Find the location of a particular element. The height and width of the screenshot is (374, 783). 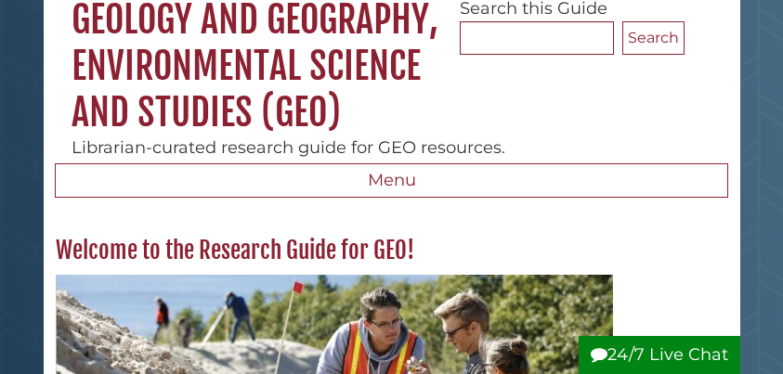

button: Menu is located at coordinates (391, 181).